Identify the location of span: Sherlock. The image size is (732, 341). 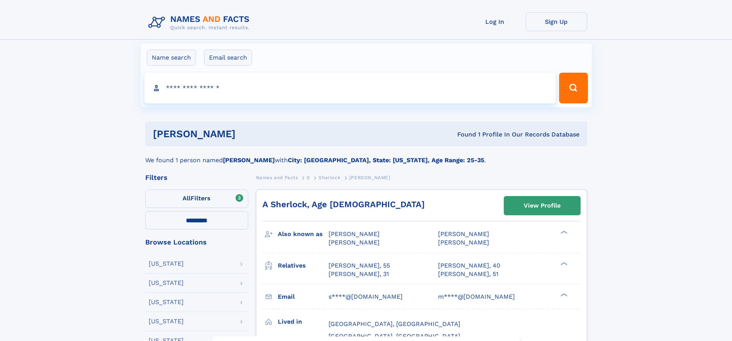
(330, 178).